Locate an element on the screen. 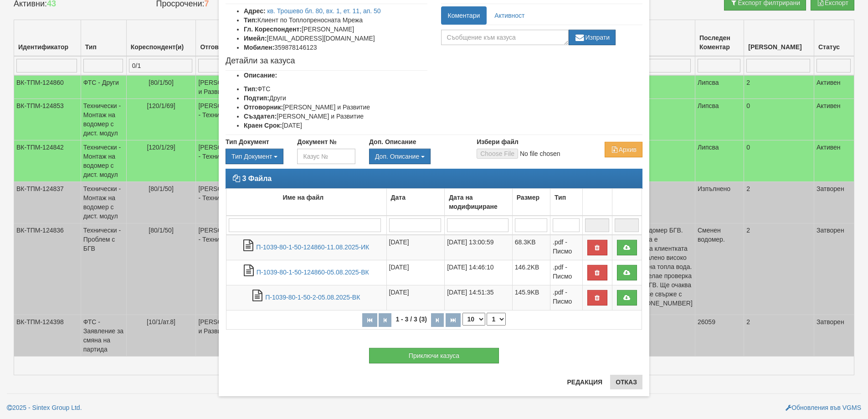 The width and height of the screenshot is (868, 419). td: Дата: No sort applied, activate to apply an ascending sort is located at coordinates (415, 202).